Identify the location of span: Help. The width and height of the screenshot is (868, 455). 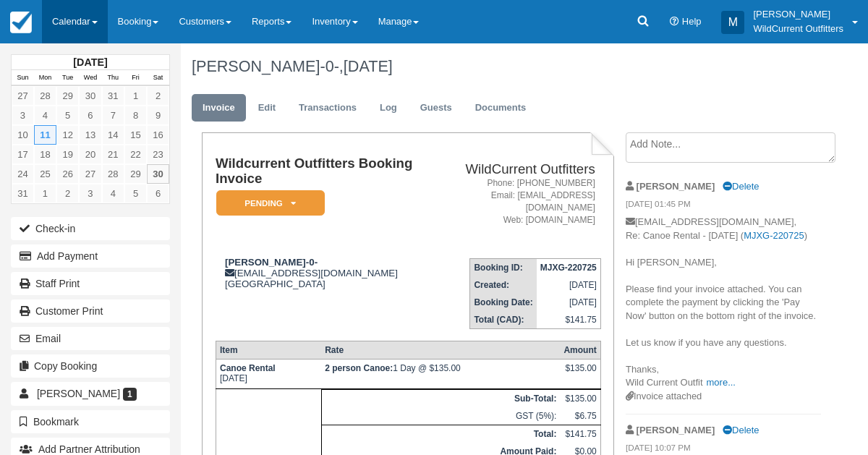
(691, 21).